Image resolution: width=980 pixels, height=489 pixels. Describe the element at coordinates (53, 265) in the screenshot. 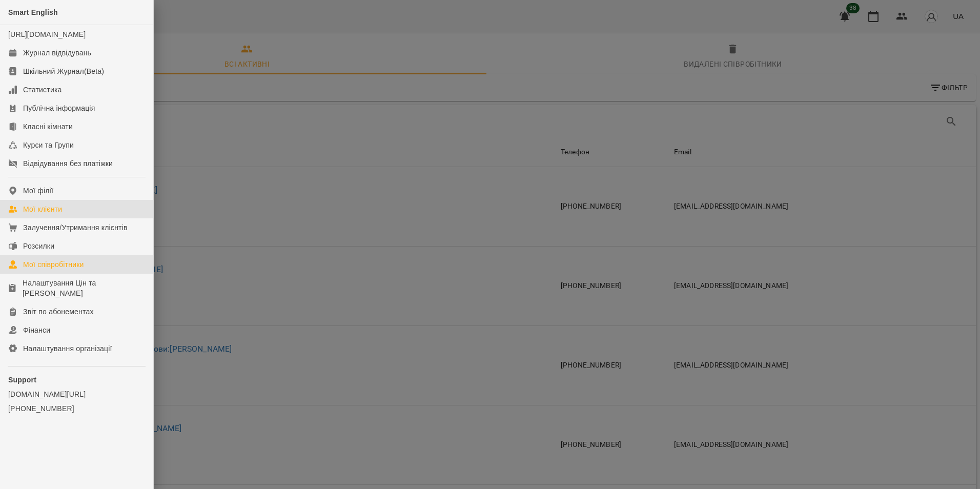

I see `div: Мої співробітники` at that location.